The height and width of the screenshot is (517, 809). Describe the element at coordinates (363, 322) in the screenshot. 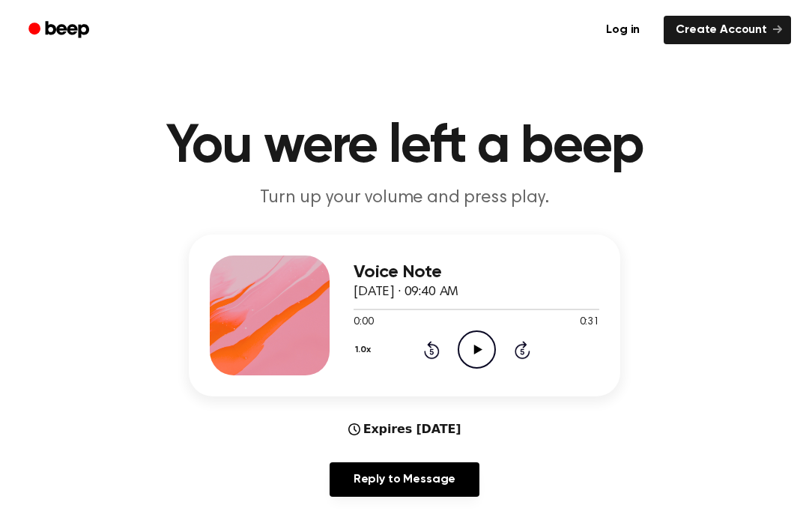

I see `span: 0:00` at that location.